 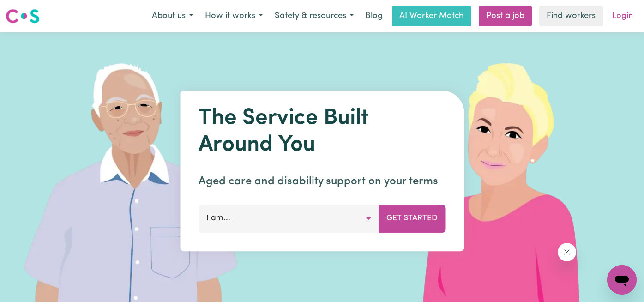 What do you see at coordinates (234, 16) in the screenshot?
I see `button: How it works` at bounding box center [234, 16].